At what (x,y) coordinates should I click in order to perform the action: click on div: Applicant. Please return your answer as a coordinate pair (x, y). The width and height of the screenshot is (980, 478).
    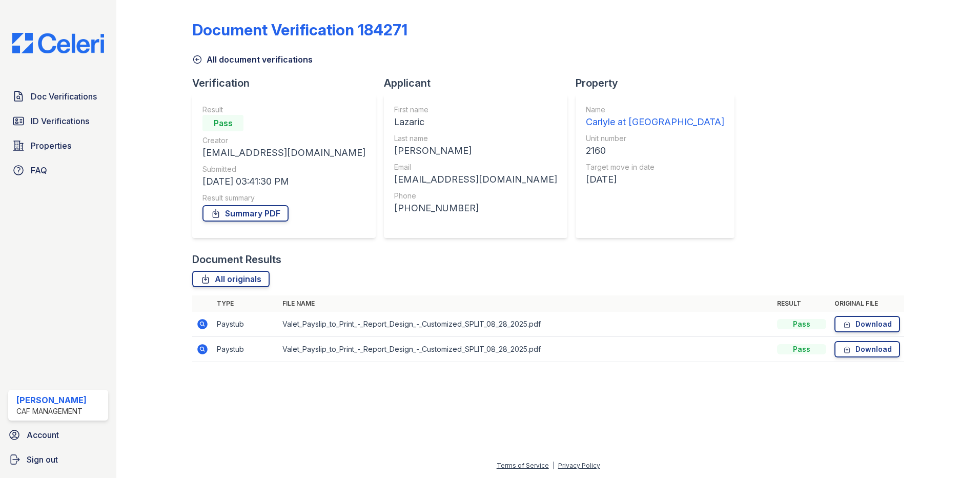
    Looking at the image, I should click on (480, 83).